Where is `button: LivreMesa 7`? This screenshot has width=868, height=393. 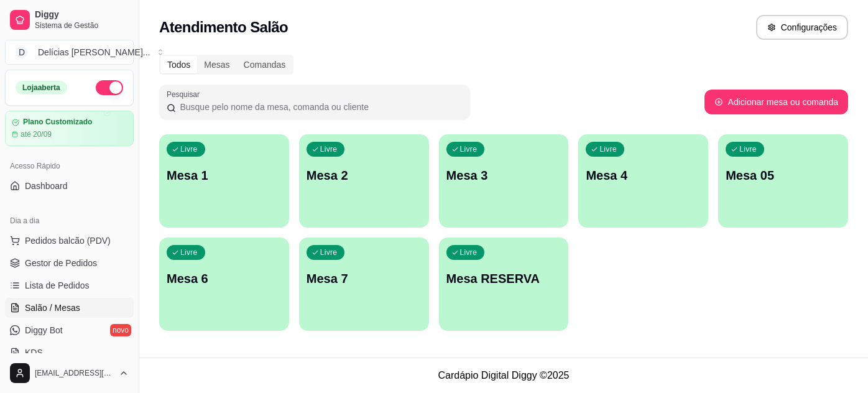 button: LivreMesa 7 is located at coordinates (363, 284).